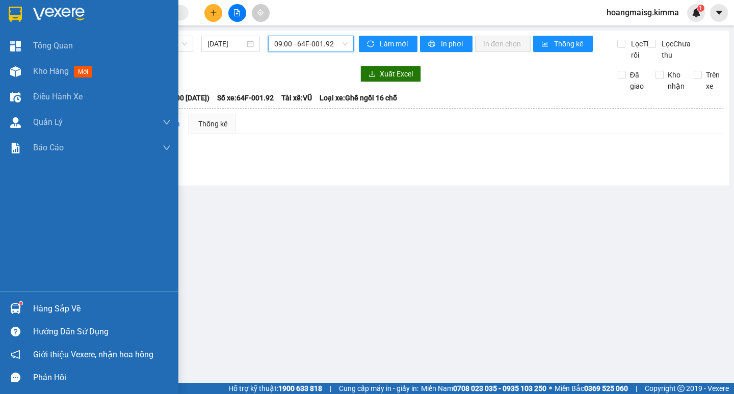 The width and height of the screenshot is (734, 394). What do you see at coordinates (358, 98) in the screenshot?
I see `span: Loại xe: Ghế ngồi 16 chỗ` at bounding box center [358, 98].